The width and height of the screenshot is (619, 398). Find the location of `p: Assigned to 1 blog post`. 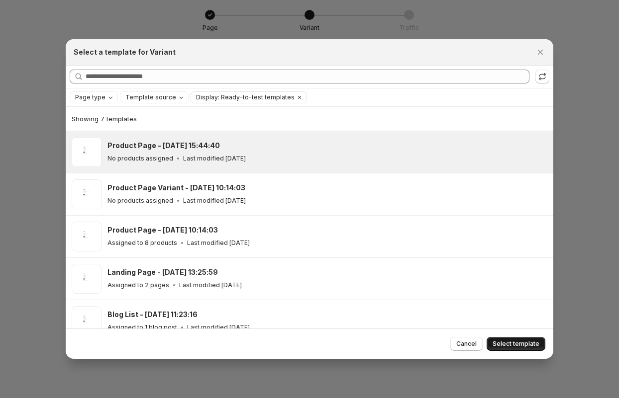

p: Assigned to 1 blog post is located at coordinates (142, 328).